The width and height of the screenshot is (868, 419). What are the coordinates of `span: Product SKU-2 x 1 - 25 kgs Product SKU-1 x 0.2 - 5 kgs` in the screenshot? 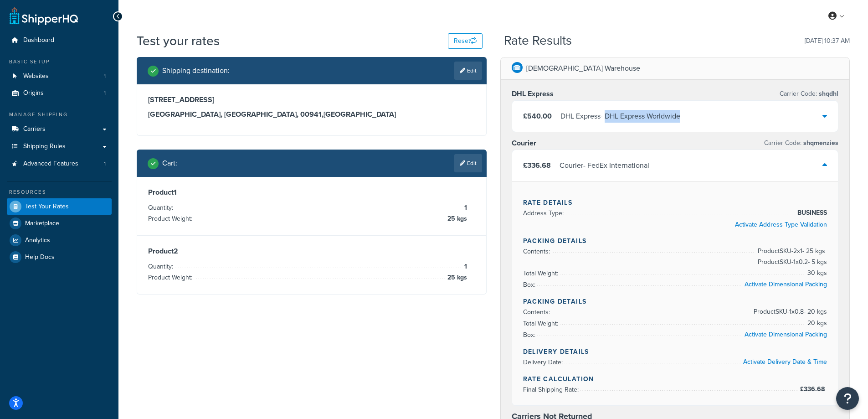 It's located at (791, 257).